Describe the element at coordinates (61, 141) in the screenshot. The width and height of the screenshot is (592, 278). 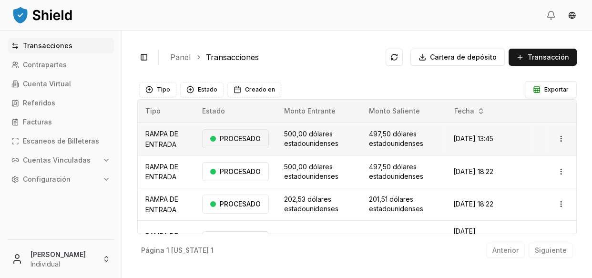
I see `font: Escaneos de Billeteras` at that location.